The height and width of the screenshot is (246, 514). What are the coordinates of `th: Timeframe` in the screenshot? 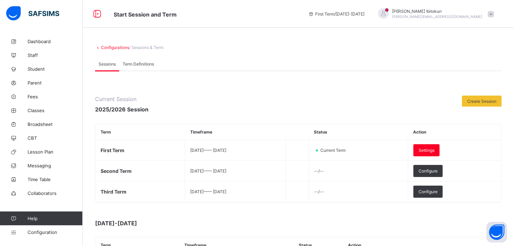 It's located at (235, 132).